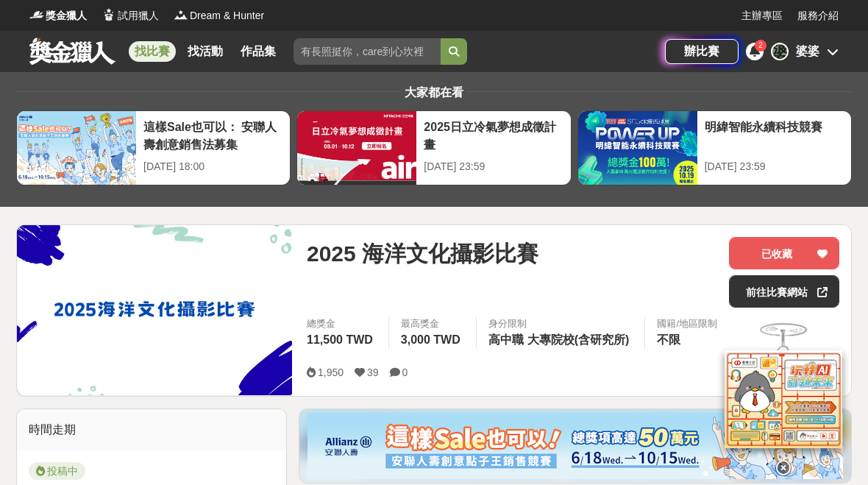 Image resolution: width=868 pixels, height=485 pixels. What do you see at coordinates (422, 253) in the screenshot?
I see `span: 2025 海洋文化攝影比賽` at bounding box center [422, 253].